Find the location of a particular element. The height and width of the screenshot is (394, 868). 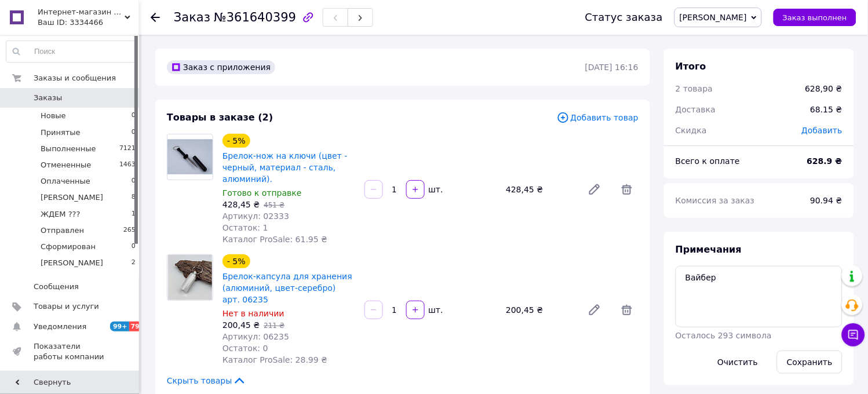

div: 200,45 ₴ is located at coordinates (539, 310).